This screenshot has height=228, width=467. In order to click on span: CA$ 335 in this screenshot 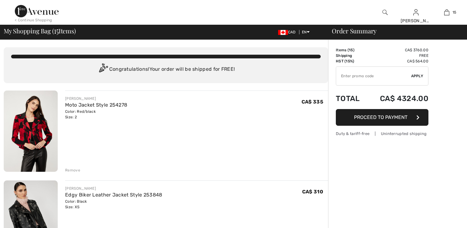, I will do `click(312, 101)`.